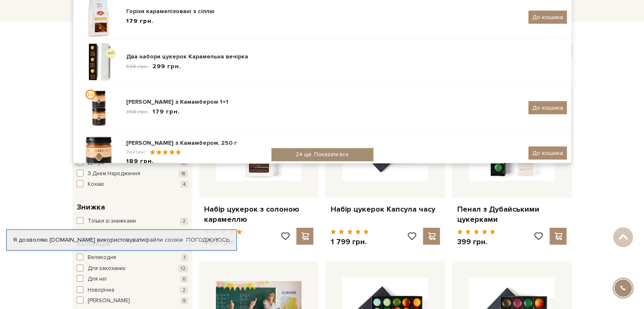 The height and width of the screenshot is (309, 644). Describe the element at coordinates (183, 173) in the screenshot. I see `span: 18` at that location.